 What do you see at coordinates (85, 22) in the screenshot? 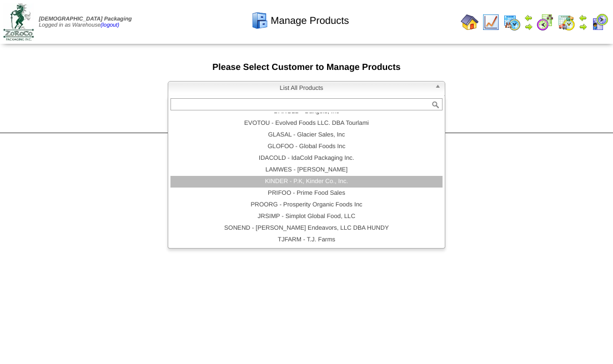
I see `span: Logged in as Warehouse` at bounding box center [85, 22].